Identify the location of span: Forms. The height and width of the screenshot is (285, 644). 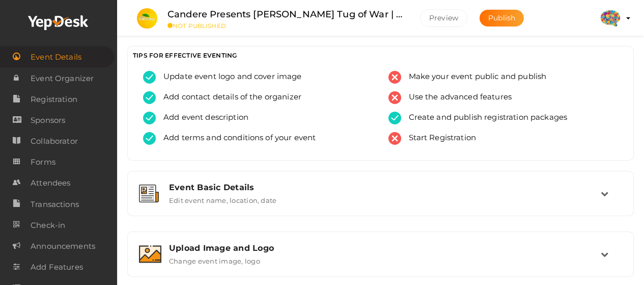
(43, 162).